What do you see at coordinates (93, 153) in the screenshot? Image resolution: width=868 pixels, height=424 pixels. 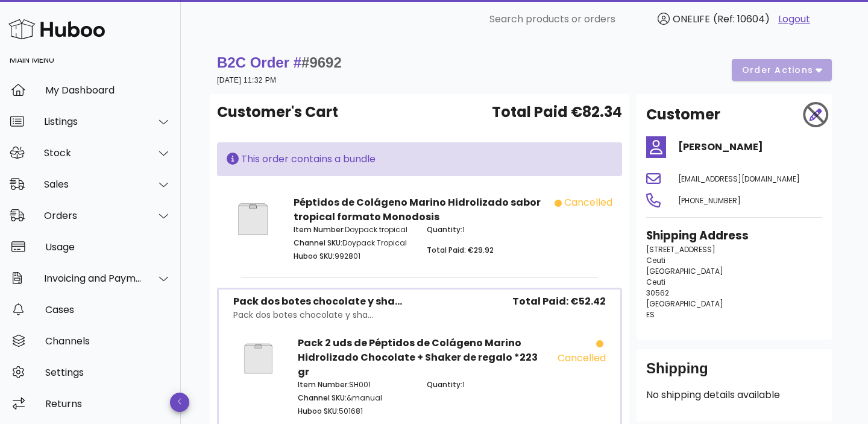 I see `div: Stock` at bounding box center [93, 153].